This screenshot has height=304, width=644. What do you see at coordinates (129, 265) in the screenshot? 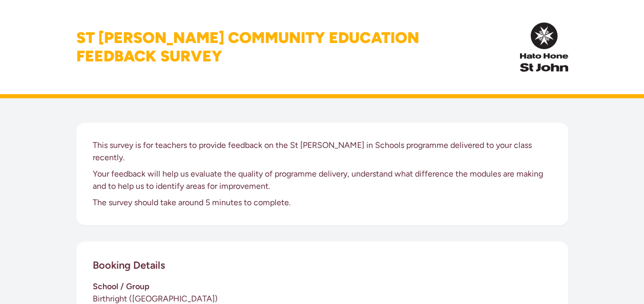
I see `h2: Booking Details` at bounding box center [129, 265].